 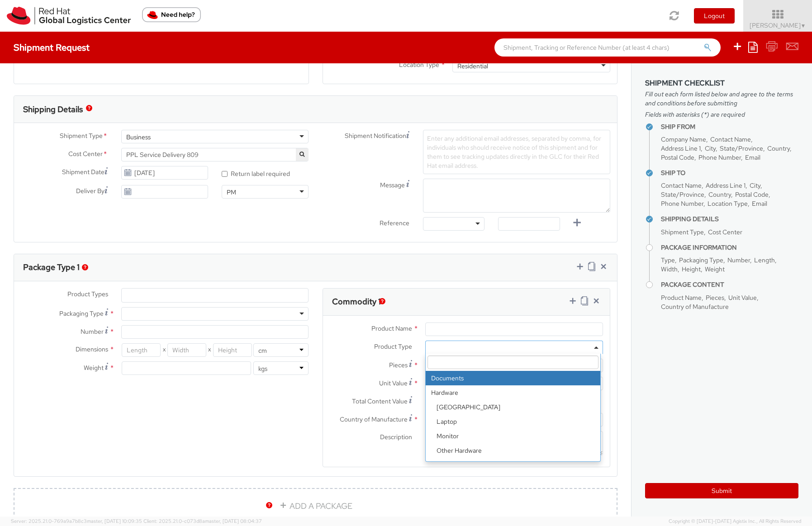 What do you see at coordinates (721, 83) in the screenshot?
I see `h3: Shipment Checklist` at bounding box center [721, 83].